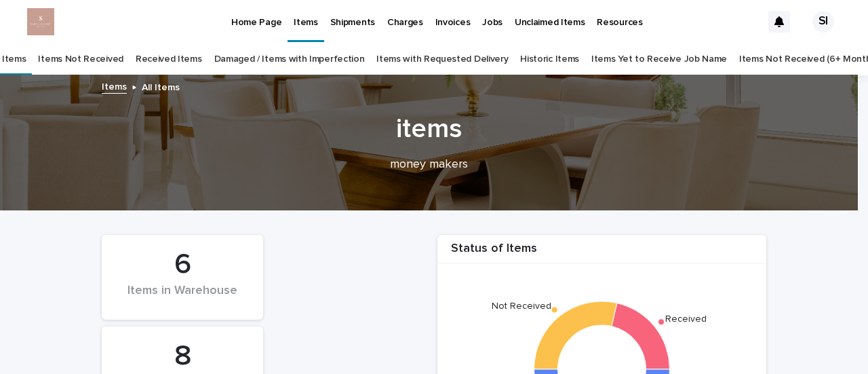 Image resolution: width=868 pixels, height=374 pixels. Describe the element at coordinates (686, 319) in the screenshot. I see `text: Received` at that location.